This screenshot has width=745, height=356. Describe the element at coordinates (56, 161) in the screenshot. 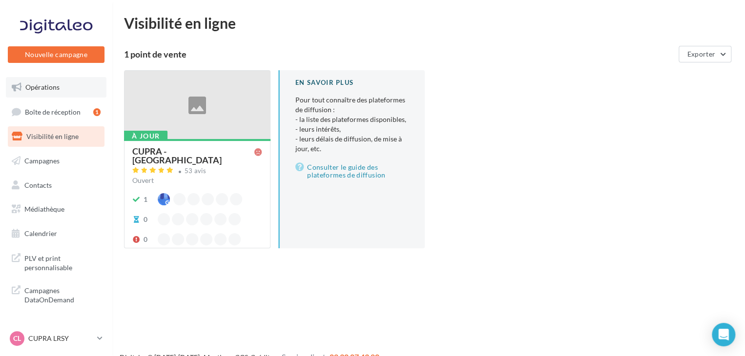

I see `a: Campagnes` at that location.